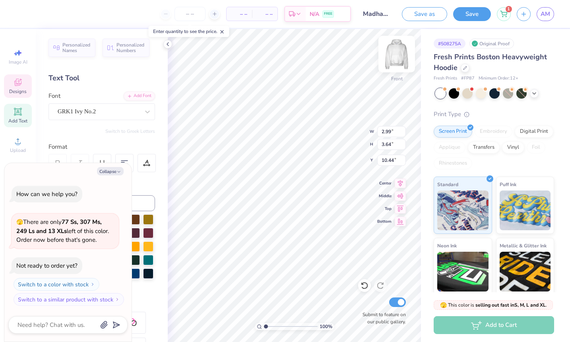 The width and height of the screenshot is (570, 342). I want to click on div: Format, so click(102, 147).